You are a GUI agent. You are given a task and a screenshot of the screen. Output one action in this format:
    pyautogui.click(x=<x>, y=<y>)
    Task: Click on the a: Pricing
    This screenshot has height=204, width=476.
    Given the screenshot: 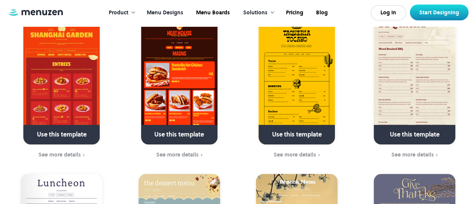 What is the action you would take?
    pyautogui.click(x=294, y=13)
    